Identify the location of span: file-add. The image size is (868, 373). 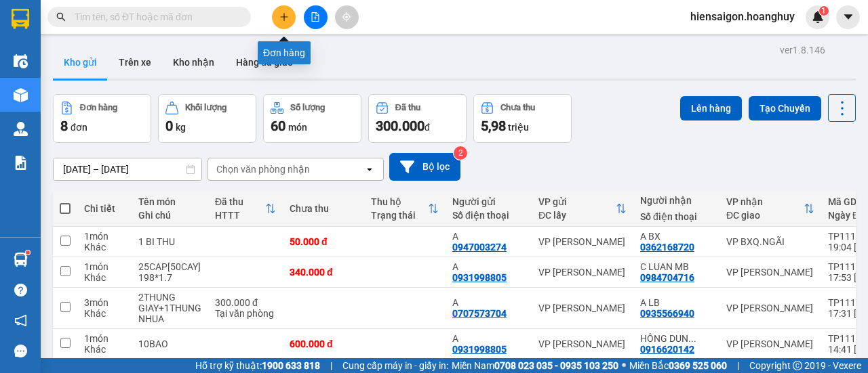
(315, 17).